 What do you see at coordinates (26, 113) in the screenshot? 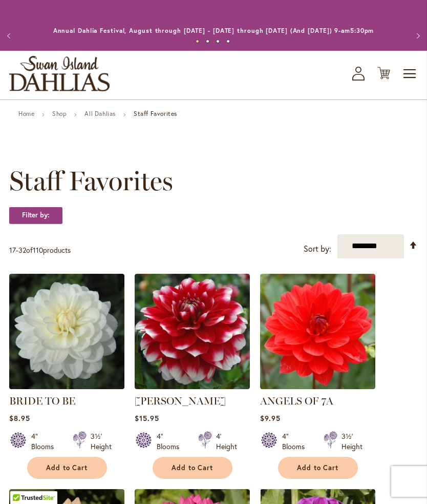
I see `a: Home` at bounding box center [26, 113].